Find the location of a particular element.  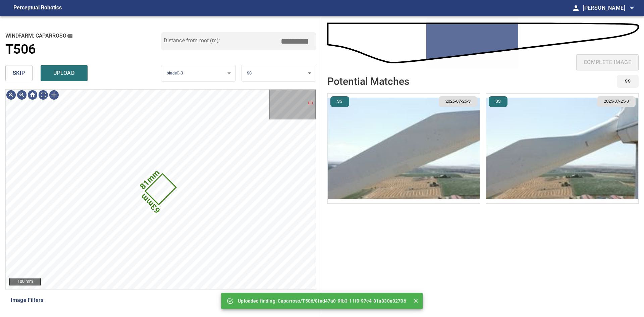

text: 63mm is located at coordinates (150, 203).